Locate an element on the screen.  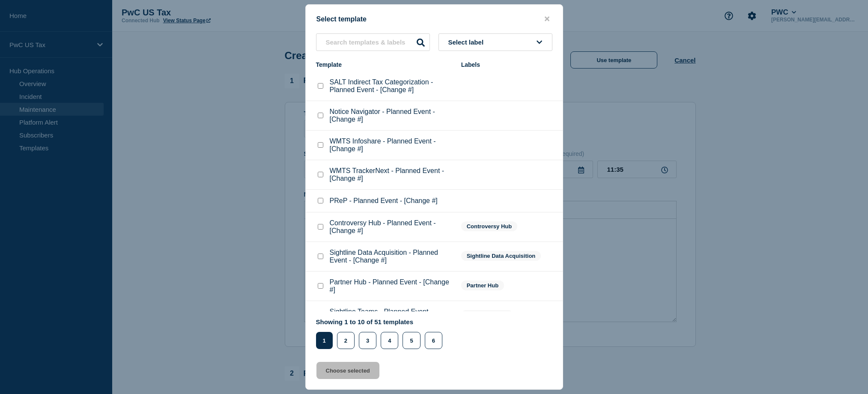
button: 1 is located at coordinates (324, 340).